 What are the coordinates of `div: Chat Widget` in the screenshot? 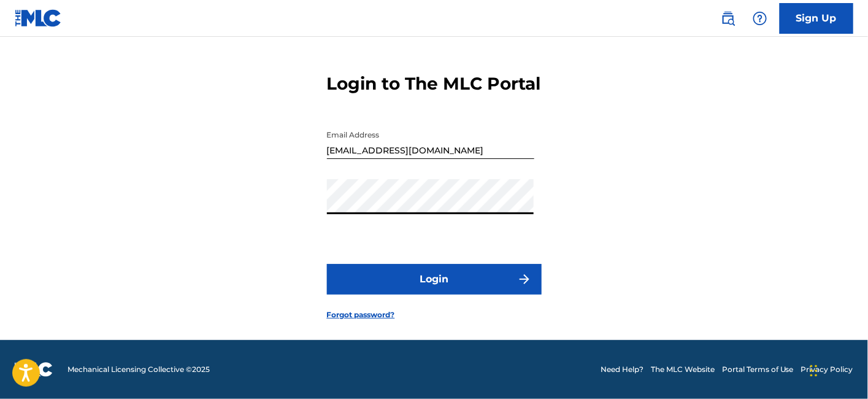 It's located at (837, 370).